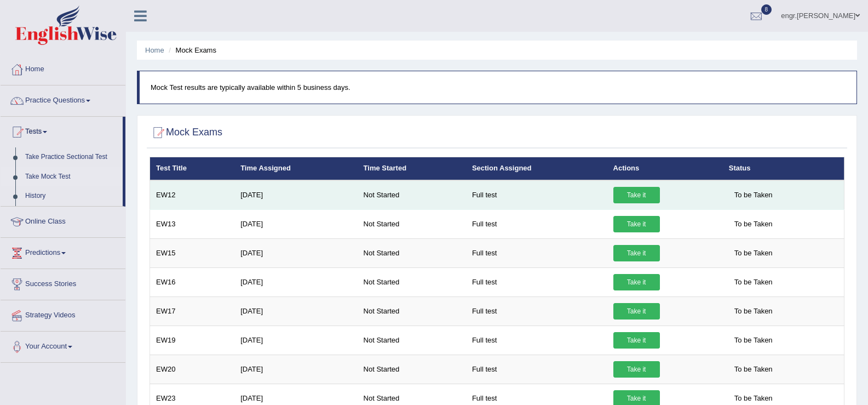  What do you see at coordinates (498, 87) in the screenshot?
I see `p: Mock Test results are typically available within 5 business days.` at bounding box center [498, 87].